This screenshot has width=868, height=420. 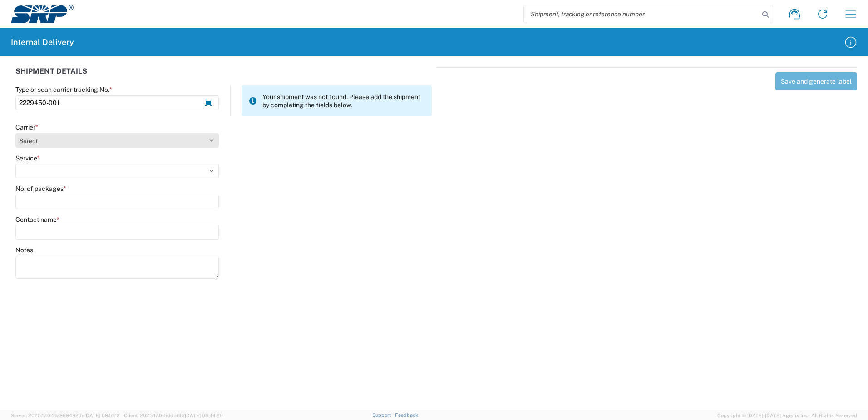 What do you see at coordinates (42, 42) in the screenshot?
I see `h2: Internal Delivery` at bounding box center [42, 42].